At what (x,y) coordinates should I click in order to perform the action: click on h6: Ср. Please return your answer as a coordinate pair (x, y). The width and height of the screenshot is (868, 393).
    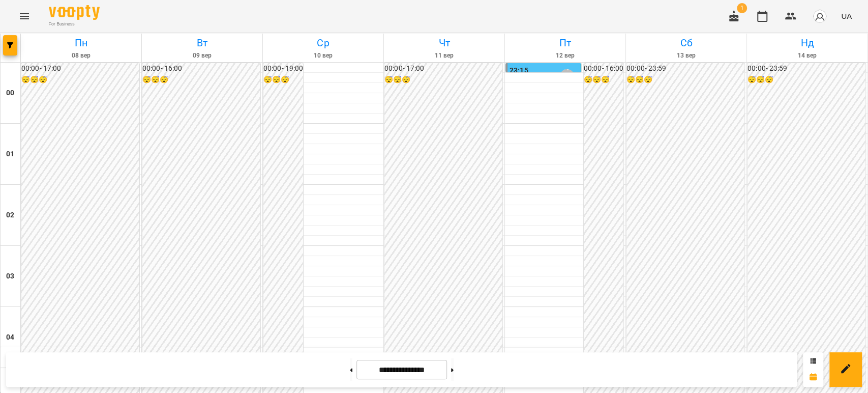
    Looking at the image, I should click on (323, 42).